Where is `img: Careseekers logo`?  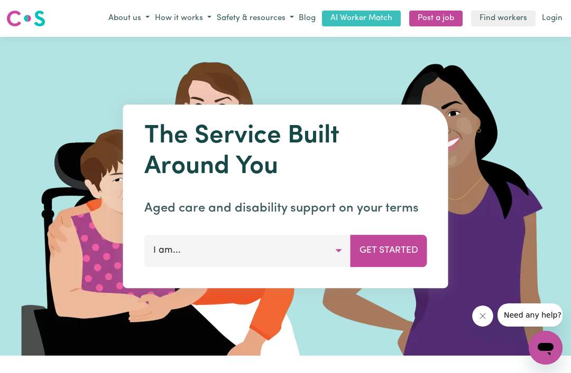
img: Careseekers logo is located at coordinates (26, 18).